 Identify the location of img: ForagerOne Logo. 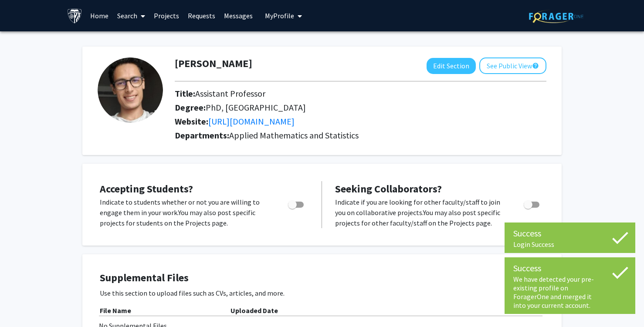
(556, 16).